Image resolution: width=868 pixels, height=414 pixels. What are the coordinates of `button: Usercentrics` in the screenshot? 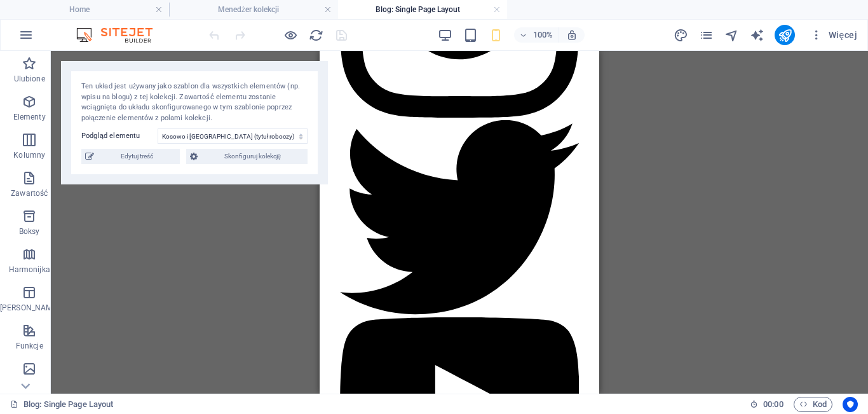 It's located at (851, 404).